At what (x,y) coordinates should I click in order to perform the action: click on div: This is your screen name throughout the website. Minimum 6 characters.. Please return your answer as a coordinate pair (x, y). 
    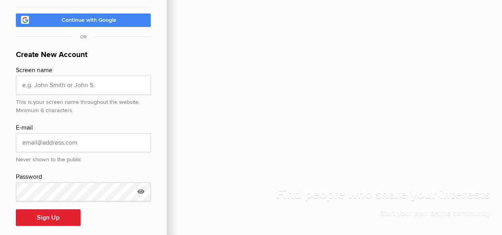
    Looking at the image, I should click on (83, 105).